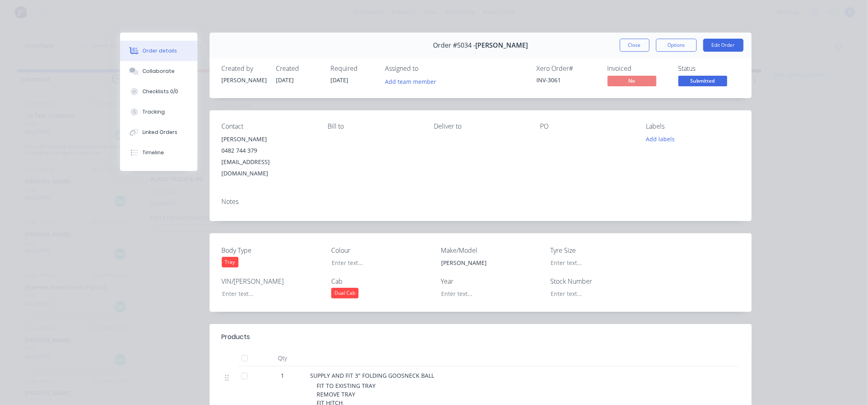  What do you see at coordinates (236, 337) in the screenshot?
I see `div: Products` at bounding box center [236, 337].